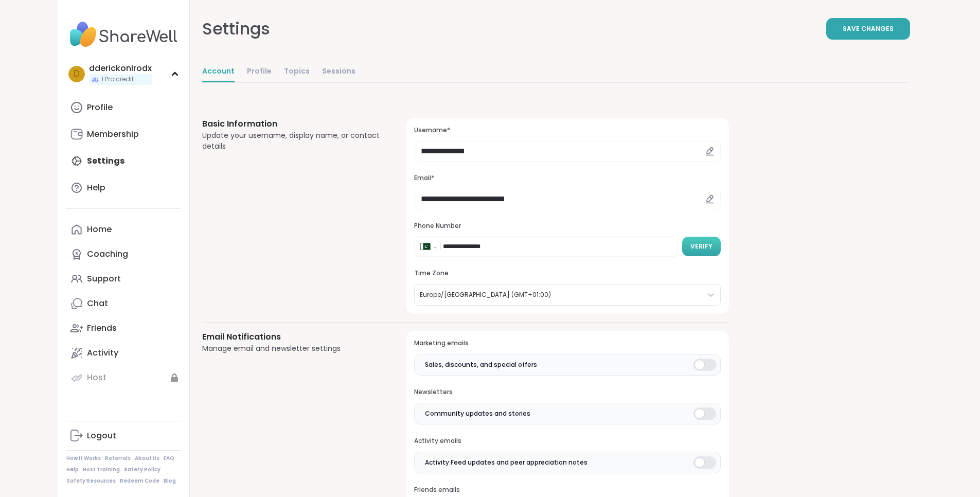 The height and width of the screenshot is (497, 980). Describe the element at coordinates (567, 226) in the screenshot. I see `h3: Phone Number` at that location.